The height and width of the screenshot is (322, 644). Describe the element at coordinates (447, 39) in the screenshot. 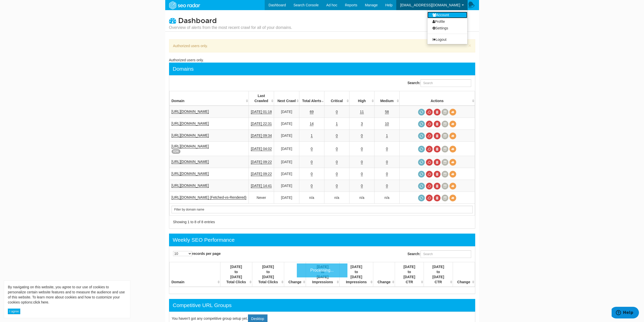

I see `a: Logout` at that location.